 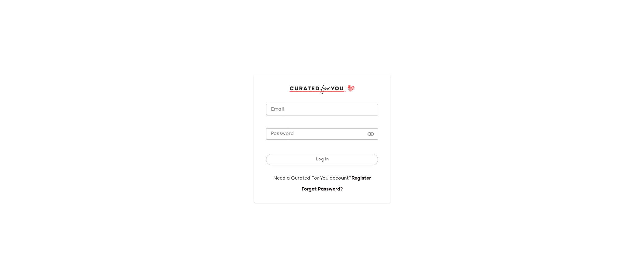 I want to click on span: Need a Curated For You account?, so click(x=312, y=179).